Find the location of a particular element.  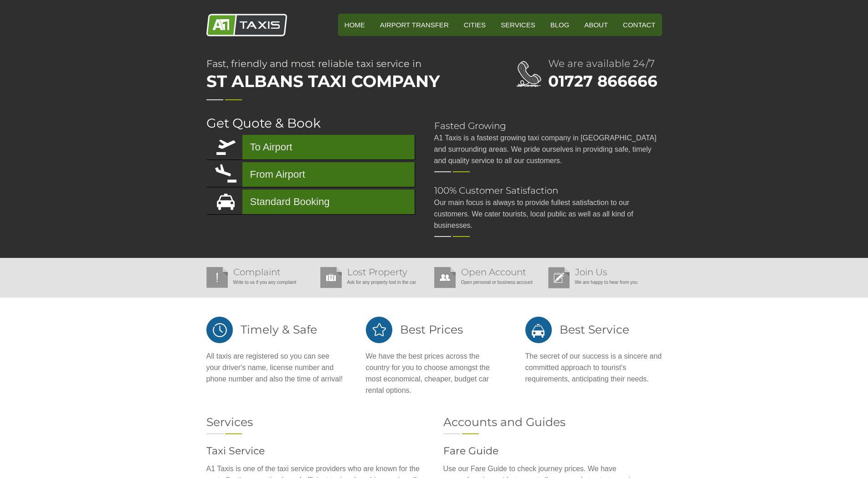

h3: Taxi Service is located at coordinates (316, 451).